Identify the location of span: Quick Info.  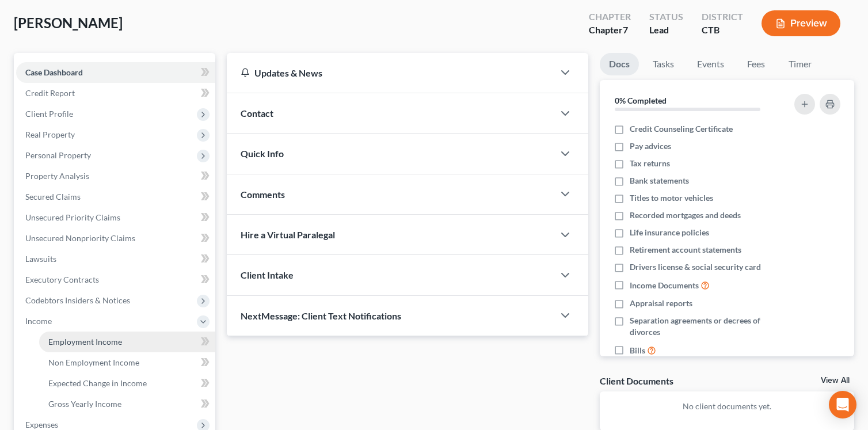
(262, 153).